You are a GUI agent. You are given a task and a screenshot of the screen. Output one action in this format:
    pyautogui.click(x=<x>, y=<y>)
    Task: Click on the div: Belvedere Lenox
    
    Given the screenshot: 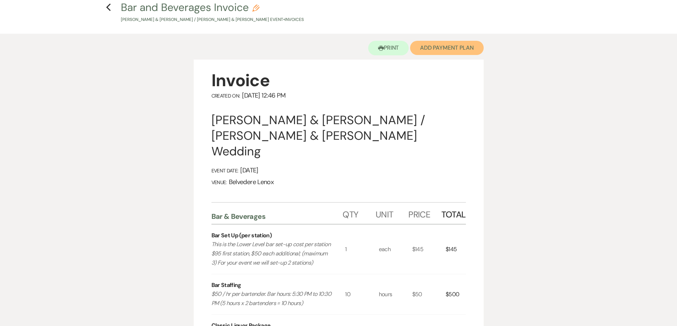 What is the action you would take?
    pyautogui.click(x=338, y=182)
    